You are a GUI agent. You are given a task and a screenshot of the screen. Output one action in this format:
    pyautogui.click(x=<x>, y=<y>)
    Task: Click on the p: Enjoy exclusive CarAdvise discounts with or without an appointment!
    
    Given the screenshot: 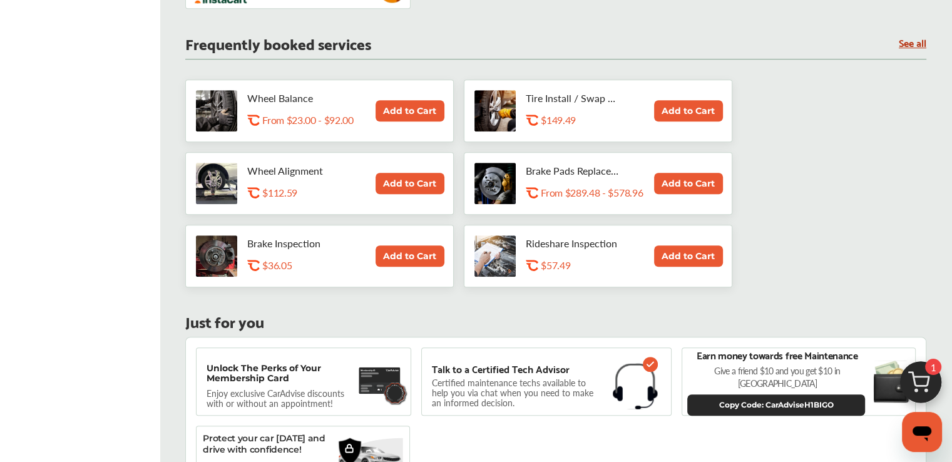 What is the action you would take?
    pyautogui.click(x=282, y=398)
    